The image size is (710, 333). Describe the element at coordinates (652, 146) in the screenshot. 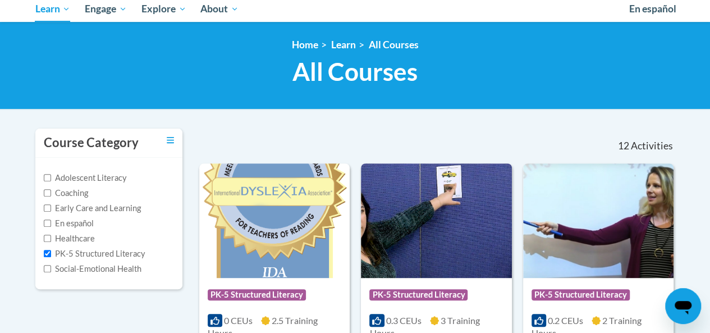

I see `span: Activities` at that location.